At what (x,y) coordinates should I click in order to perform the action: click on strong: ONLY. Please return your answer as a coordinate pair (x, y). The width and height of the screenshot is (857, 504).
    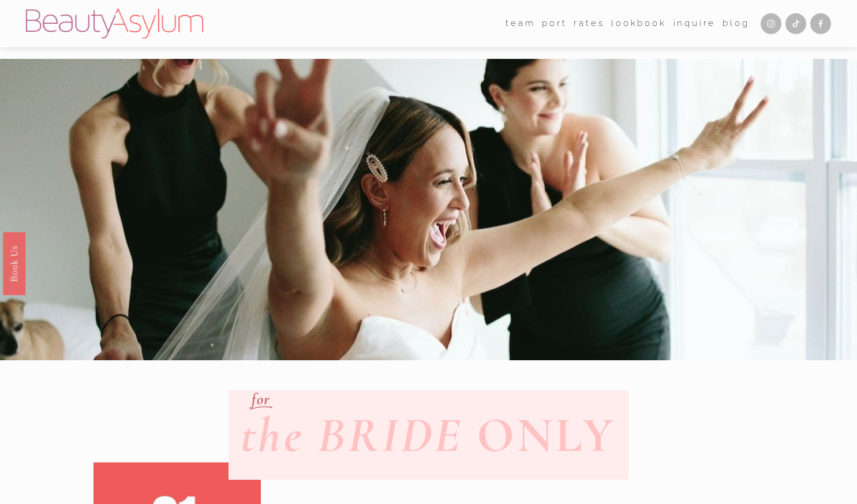
    Looking at the image, I should click on (547, 434).